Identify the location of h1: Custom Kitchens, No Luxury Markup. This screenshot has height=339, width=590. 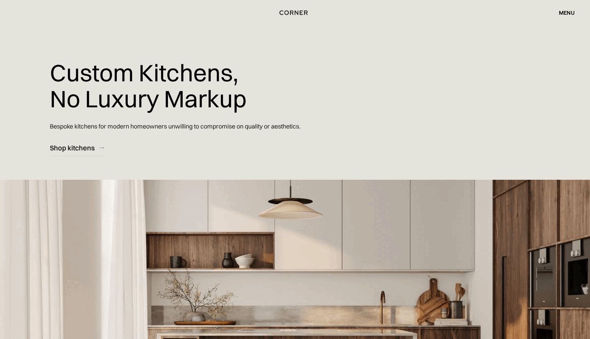
(148, 85).